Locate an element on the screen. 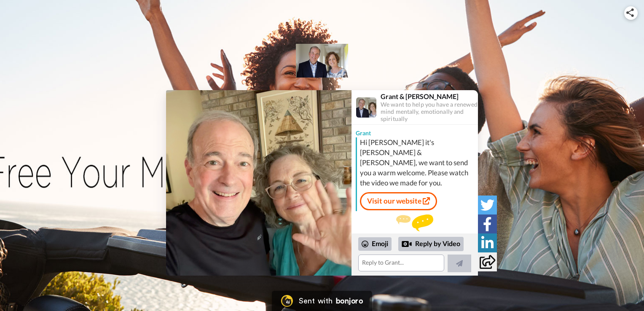 This screenshot has height=311, width=644. img: Profile Image is located at coordinates (366, 107).